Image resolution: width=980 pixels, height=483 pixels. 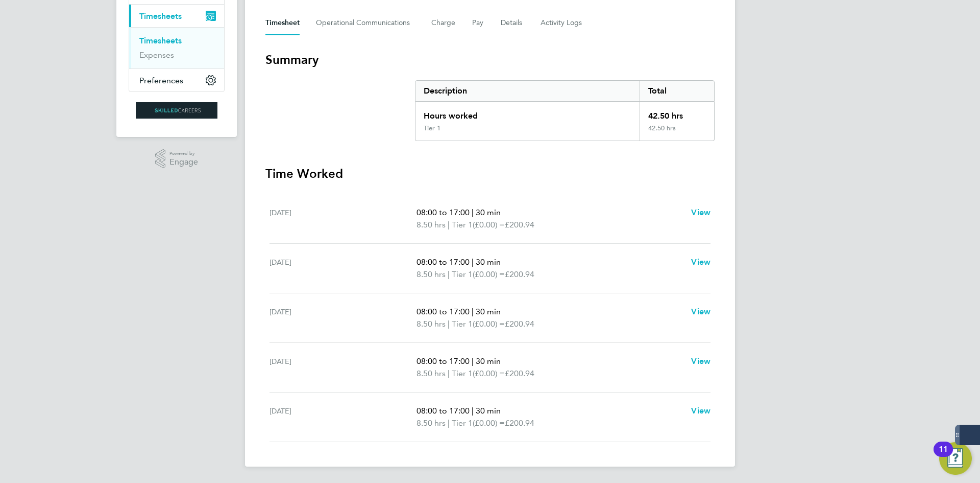 I want to click on button: Details, so click(x=512, y=23).